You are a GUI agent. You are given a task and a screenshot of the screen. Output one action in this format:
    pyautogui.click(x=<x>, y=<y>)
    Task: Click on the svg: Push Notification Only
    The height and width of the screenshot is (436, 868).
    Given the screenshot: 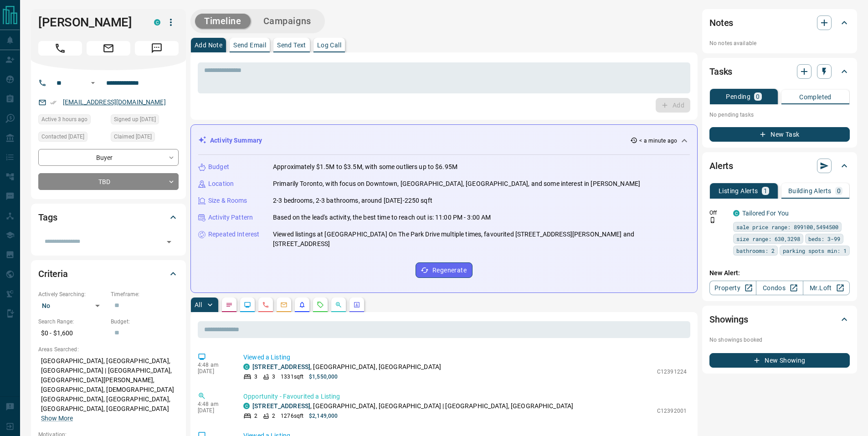 What is the action you would take?
    pyautogui.click(x=712, y=220)
    